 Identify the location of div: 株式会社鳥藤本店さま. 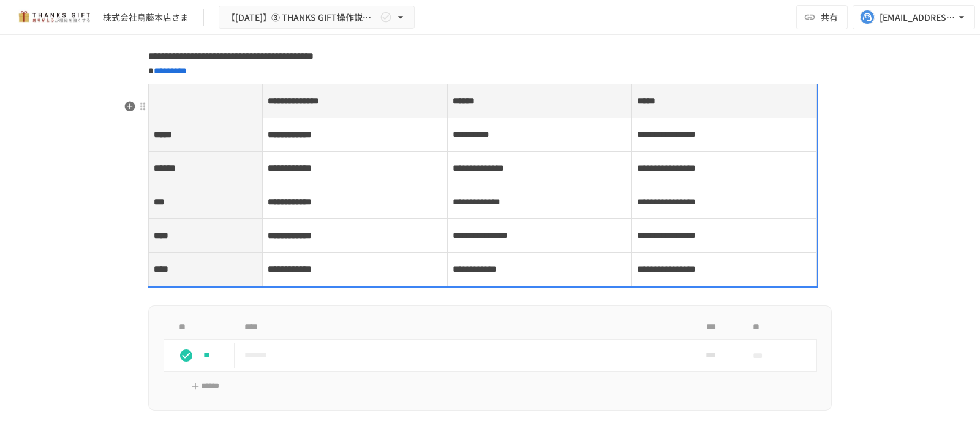
(146, 17).